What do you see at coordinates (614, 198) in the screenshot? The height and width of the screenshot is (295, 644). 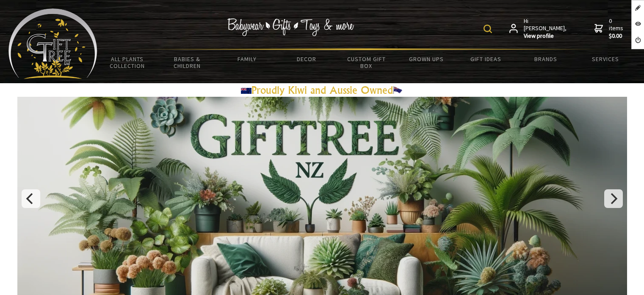 I see `button: Next` at bounding box center [614, 198].